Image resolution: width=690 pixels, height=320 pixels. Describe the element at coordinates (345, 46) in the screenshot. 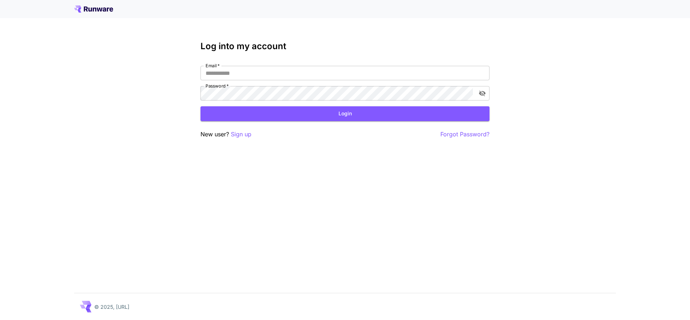

I see `h3: Log into my account` at that location.